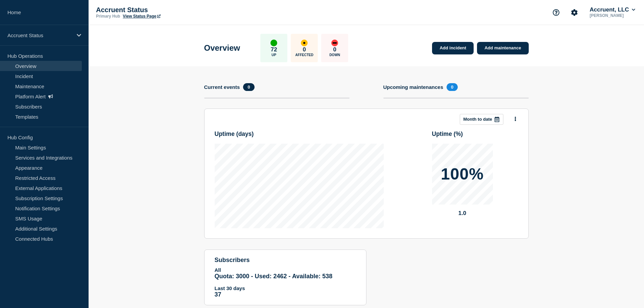  I want to click on span: Quota: 3000 - Used: 2462 - Available: 538, so click(274, 276).